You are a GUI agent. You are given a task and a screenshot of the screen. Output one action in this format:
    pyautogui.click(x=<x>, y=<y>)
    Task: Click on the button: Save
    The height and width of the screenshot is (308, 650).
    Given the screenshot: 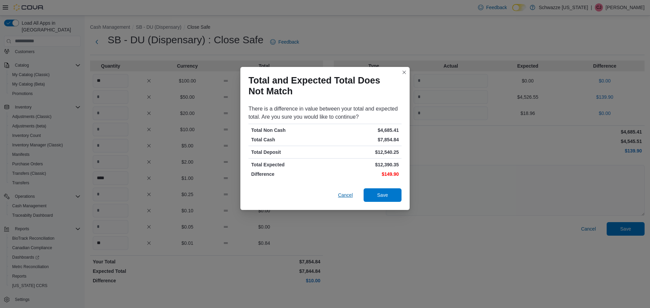 What is the action you would take?
    pyautogui.click(x=382, y=195)
    